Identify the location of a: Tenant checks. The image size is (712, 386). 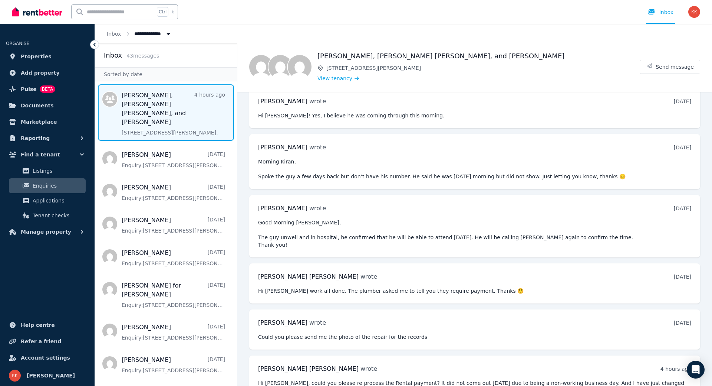
(47, 215).